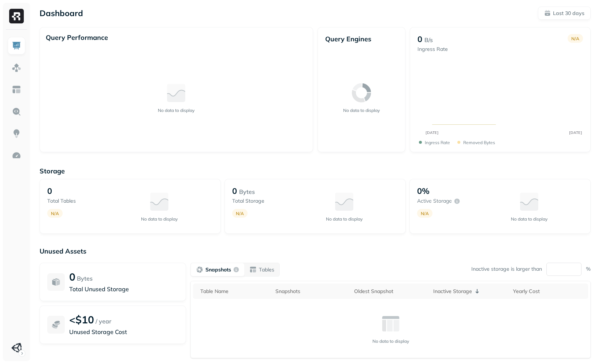  I want to click on p: Storage, so click(315, 171).